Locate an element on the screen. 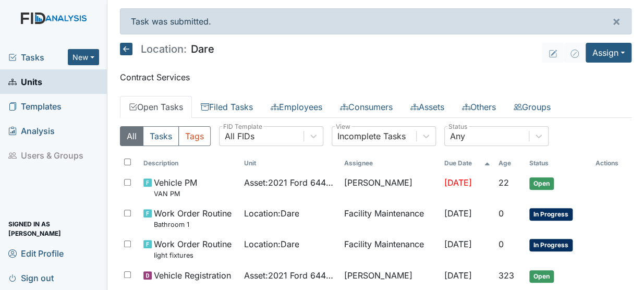  a: Others is located at coordinates (479, 107).